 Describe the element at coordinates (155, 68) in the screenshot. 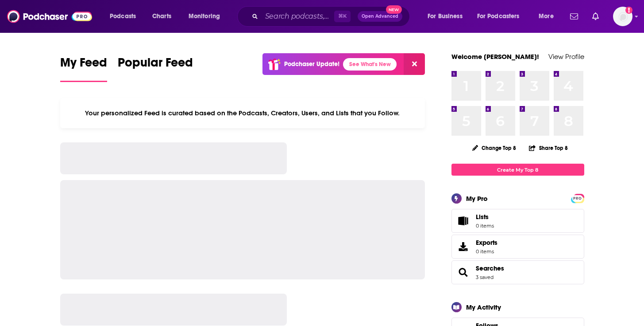

I see `a: Popular Feed` at that location.